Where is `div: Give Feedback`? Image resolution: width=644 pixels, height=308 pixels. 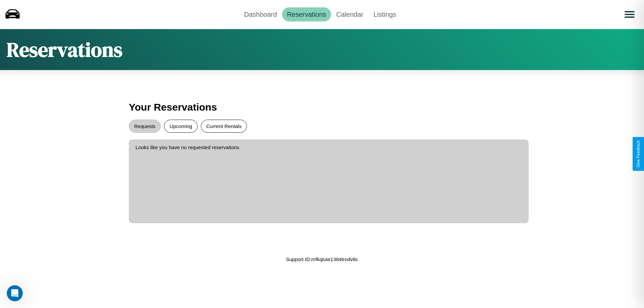
div: Give Feedback is located at coordinates (638, 154).